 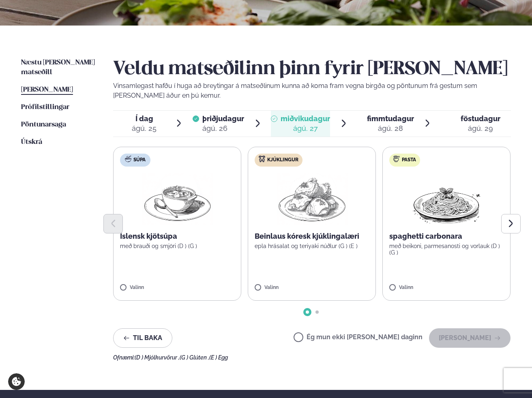 I want to click on div: ágú. 25, so click(x=144, y=128).